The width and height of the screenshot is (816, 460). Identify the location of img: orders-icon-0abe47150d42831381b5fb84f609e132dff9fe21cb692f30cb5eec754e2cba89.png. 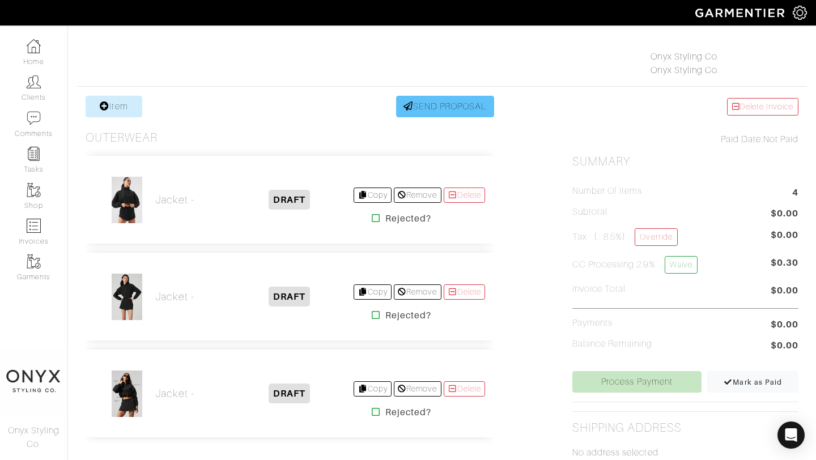
(33, 226).